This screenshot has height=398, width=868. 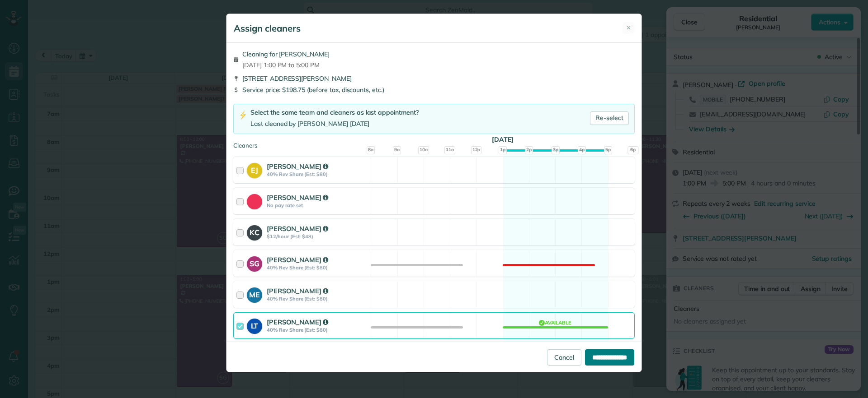 What do you see at coordinates (564, 357) in the screenshot?
I see `a: Cancel` at bounding box center [564, 357].